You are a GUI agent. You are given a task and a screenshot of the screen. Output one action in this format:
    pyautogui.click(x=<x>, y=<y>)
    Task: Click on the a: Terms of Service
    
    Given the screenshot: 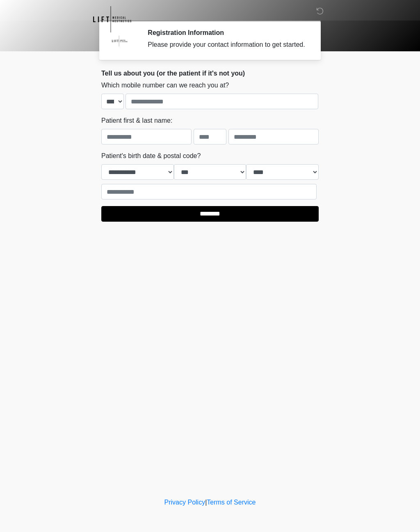 What is the action you would take?
    pyautogui.click(x=231, y=502)
    